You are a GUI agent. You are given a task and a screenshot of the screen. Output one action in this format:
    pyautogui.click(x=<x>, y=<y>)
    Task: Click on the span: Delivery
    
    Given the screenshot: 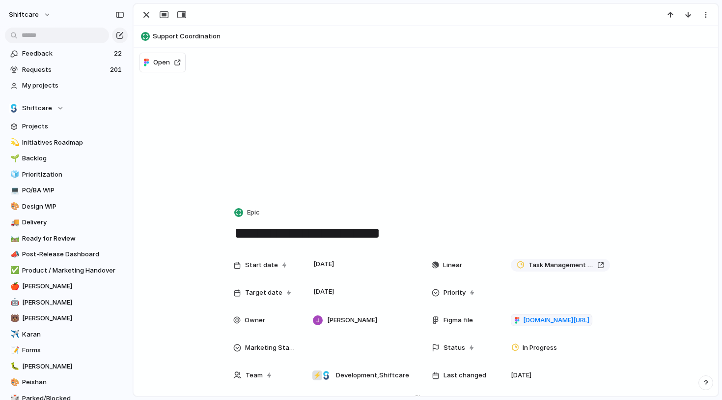 What is the action you would take?
    pyautogui.click(x=73, y=222)
    